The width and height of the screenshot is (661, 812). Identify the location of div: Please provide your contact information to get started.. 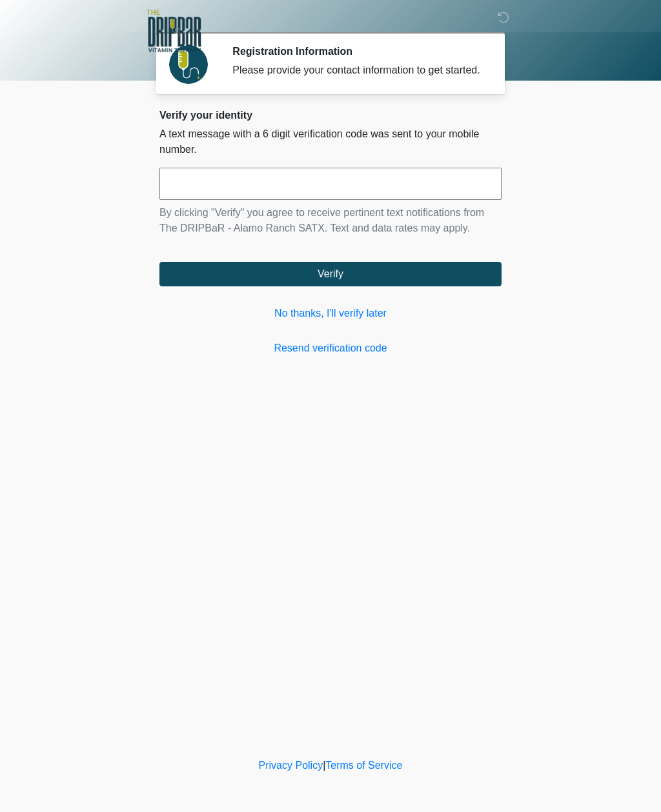
(357, 71).